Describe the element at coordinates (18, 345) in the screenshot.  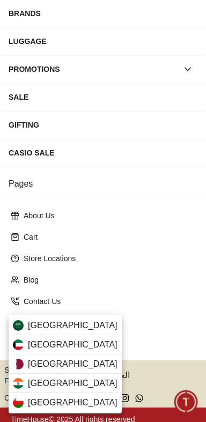
I see `img: Kuwait` at that location.